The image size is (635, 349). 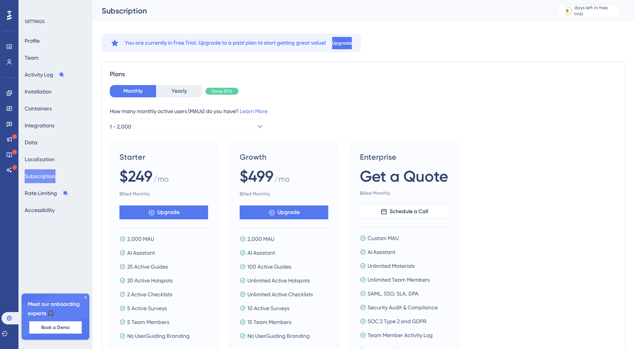 What do you see at coordinates (404, 157) in the screenshot?
I see `span: Enterprise` at bounding box center [404, 157].